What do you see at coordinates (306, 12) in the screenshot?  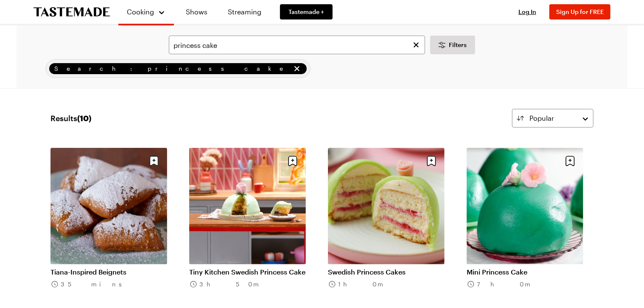 I see `span: Tastemade +` at bounding box center [306, 12].